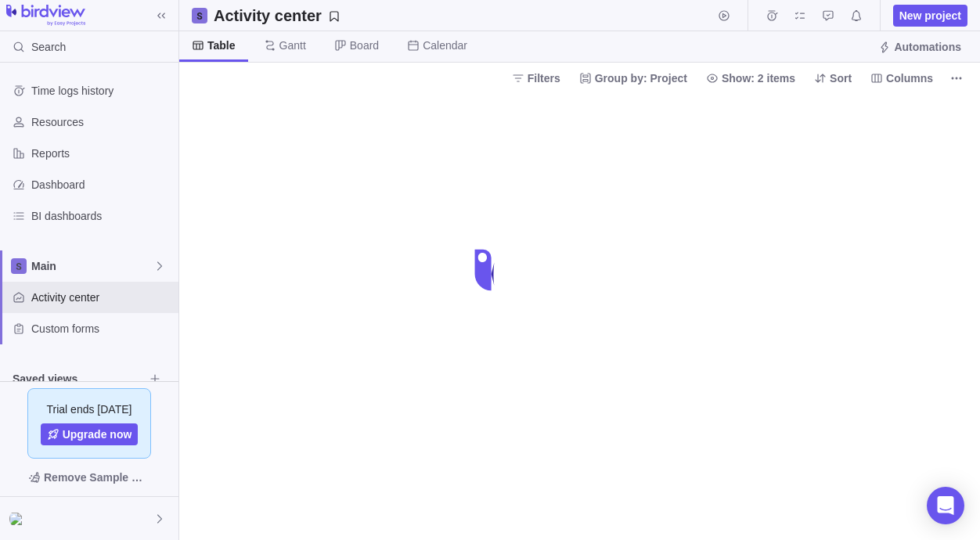 Image resolution: width=980 pixels, height=540 pixels. I want to click on span: Calendar, so click(445, 45).